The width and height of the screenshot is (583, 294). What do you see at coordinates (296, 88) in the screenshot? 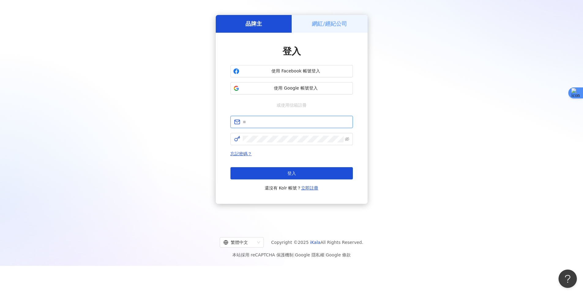
I see `span: 使用 Google 帳號登入` at bounding box center [296, 88].